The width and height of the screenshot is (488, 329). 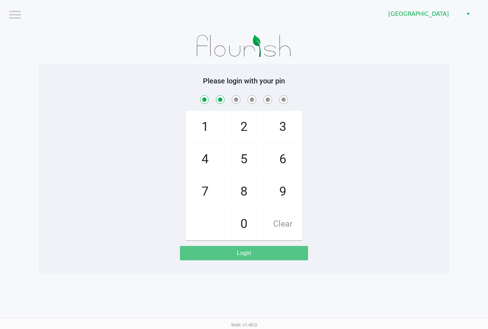 What do you see at coordinates (244, 127) in the screenshot?
I see `span: 2` at bounding box center [244, 127].